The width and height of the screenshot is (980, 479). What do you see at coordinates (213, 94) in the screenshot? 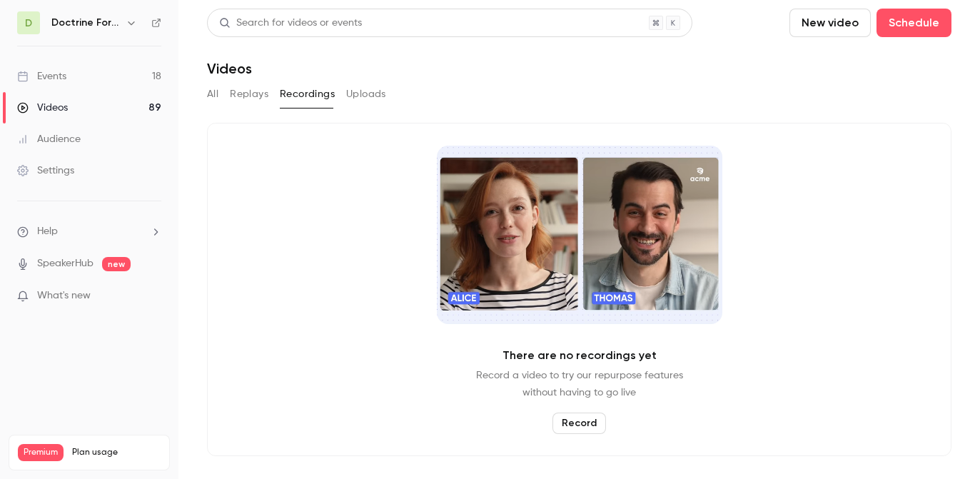
I see `button: All` at bounding box center [213, 94].